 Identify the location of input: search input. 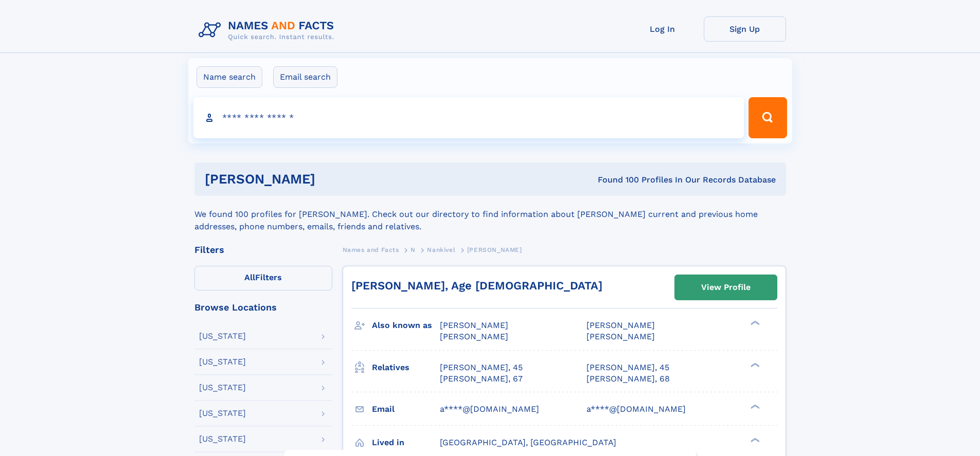
(469, 118).